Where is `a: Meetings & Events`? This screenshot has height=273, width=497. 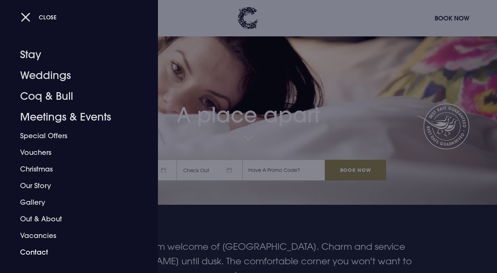 a: Meetings & Events is located at coordinates (75, 117).